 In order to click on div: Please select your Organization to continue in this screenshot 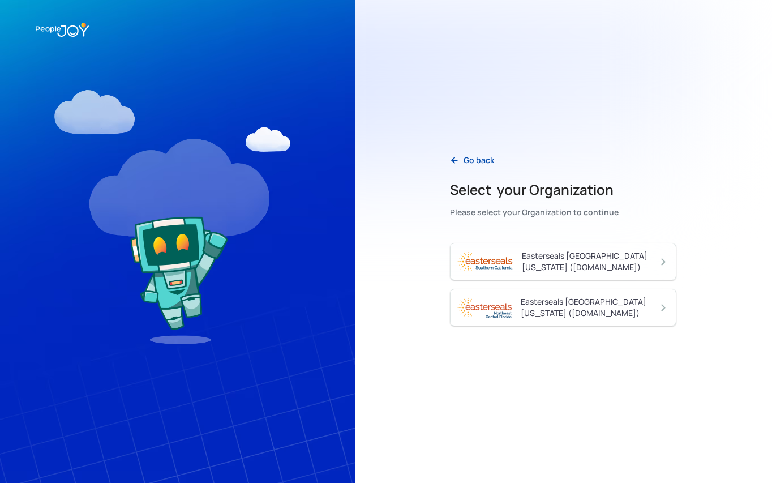, I will do `click(534, 212)`.